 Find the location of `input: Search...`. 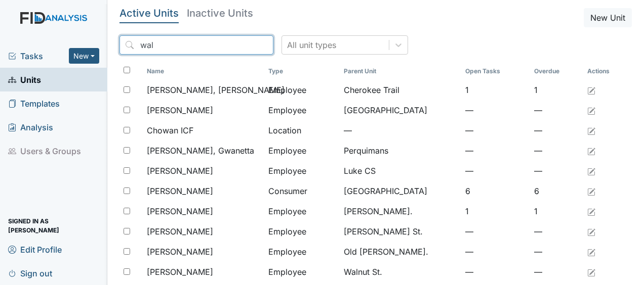

input: Search... is located at coordinates (197, 45).